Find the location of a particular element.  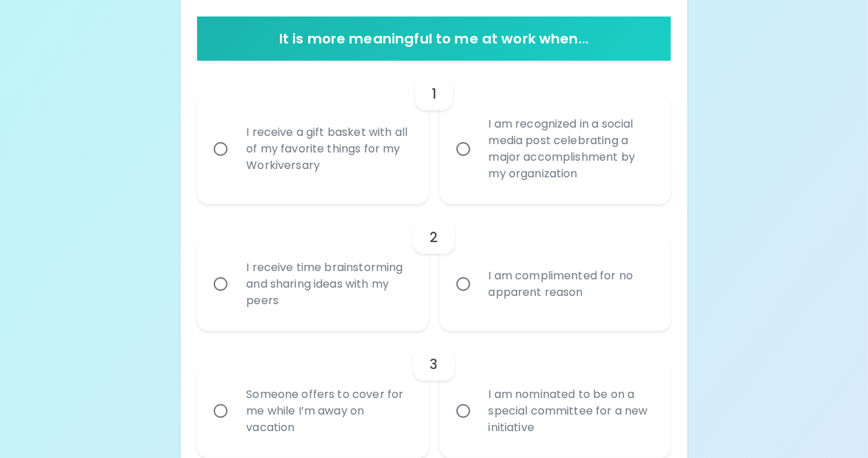

div: I am complimented for no apparent reason is located at coordinates (570, 285).